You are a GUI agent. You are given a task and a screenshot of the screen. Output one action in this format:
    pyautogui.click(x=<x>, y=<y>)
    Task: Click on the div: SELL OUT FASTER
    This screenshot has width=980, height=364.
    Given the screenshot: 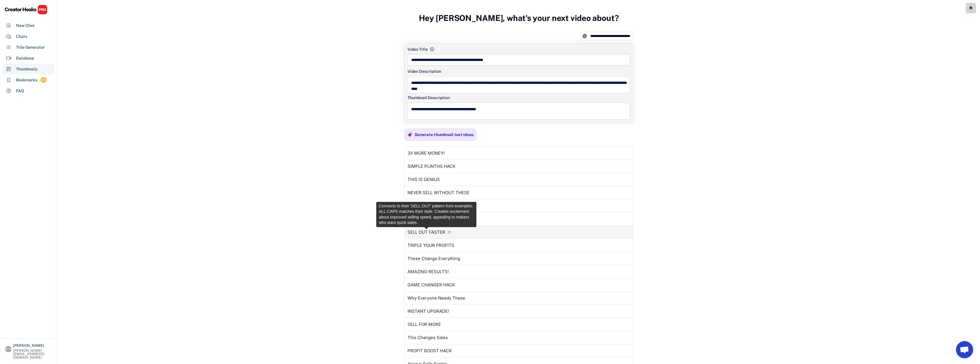 What is the action you would take?
    pyautogui.click(x=426, y=232)
    